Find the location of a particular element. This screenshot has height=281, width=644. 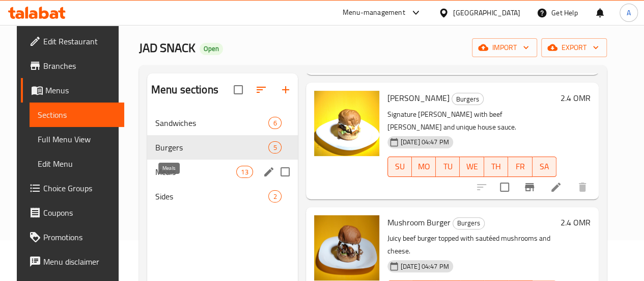

button: Add section is located at coordinates (286, 90).